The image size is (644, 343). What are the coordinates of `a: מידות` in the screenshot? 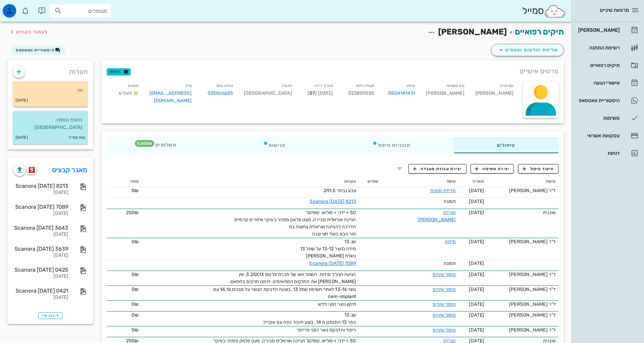 It's located at (450, 242).